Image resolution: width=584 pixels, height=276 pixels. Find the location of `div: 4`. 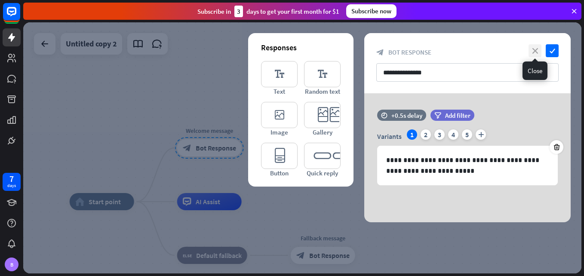

div: 4 is located at coordinates (453, 135).